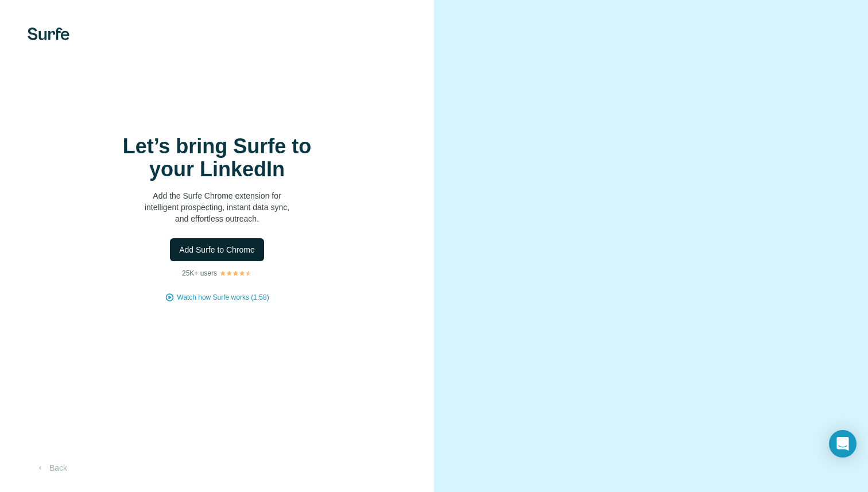  I want to click on img: Rating Stars, so click(236, 273).